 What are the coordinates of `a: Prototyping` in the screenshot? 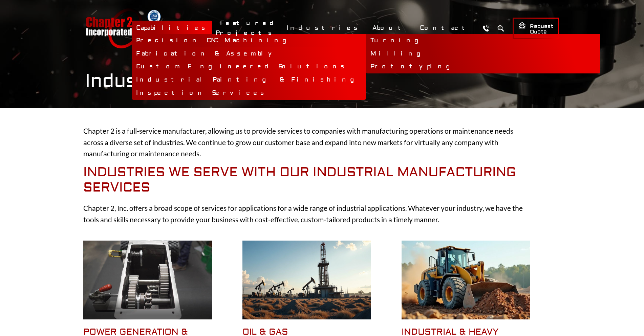 It's located at (483, 67).